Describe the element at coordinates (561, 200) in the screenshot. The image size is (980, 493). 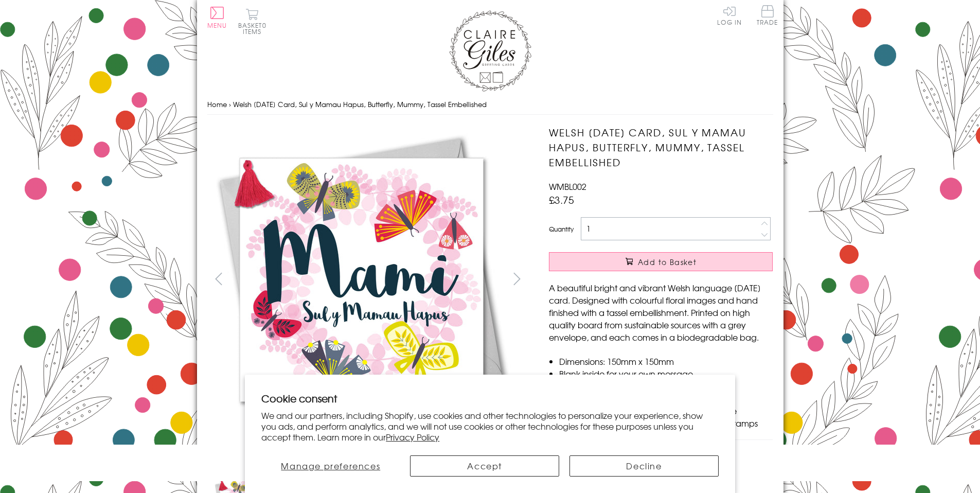
I see `span: £3.75` at that location.